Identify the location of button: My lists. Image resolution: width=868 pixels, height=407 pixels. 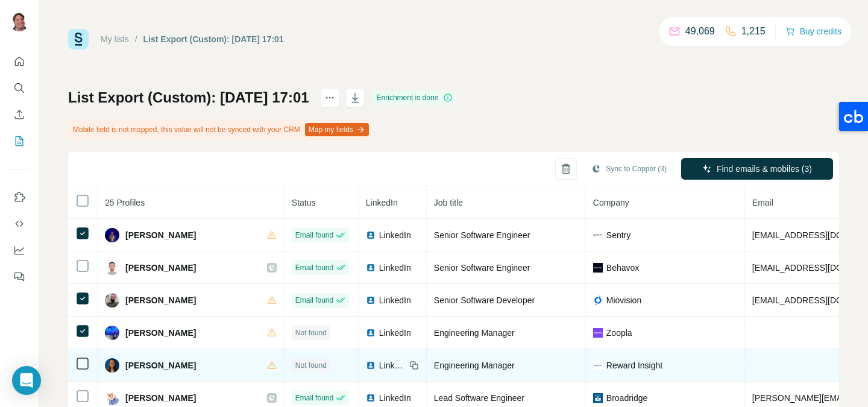
(19, 141).